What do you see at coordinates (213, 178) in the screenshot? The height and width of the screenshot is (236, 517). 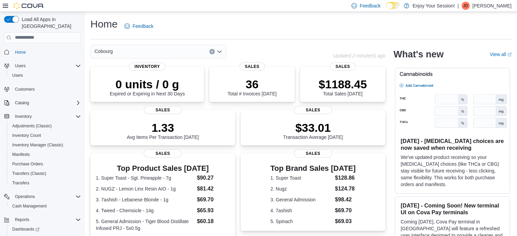 I see `dd: $90.27` at bounding box center [213, 178].